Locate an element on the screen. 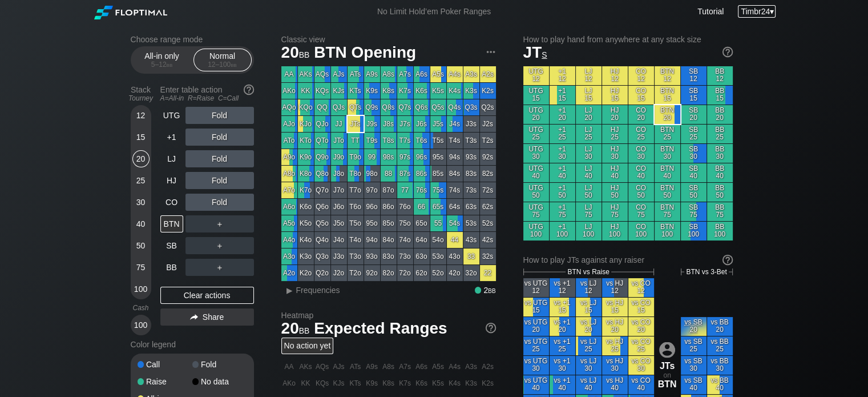 The width and height of the screenshot is (868, 397). div: +1 50 is located at coordinates (562, 191).